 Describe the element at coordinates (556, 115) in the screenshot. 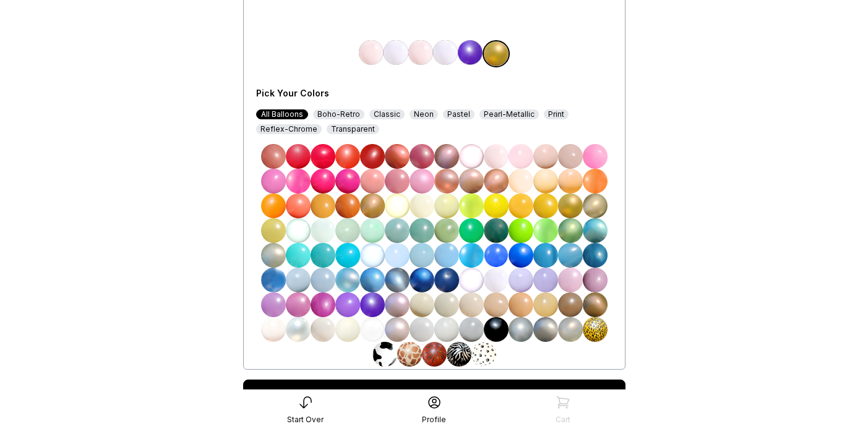

I see `div: Print` at that location.